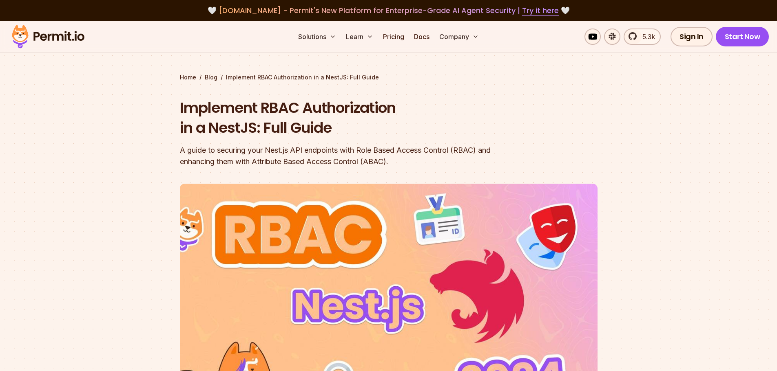  I want to click on button: Solutions, so click(317, 37).